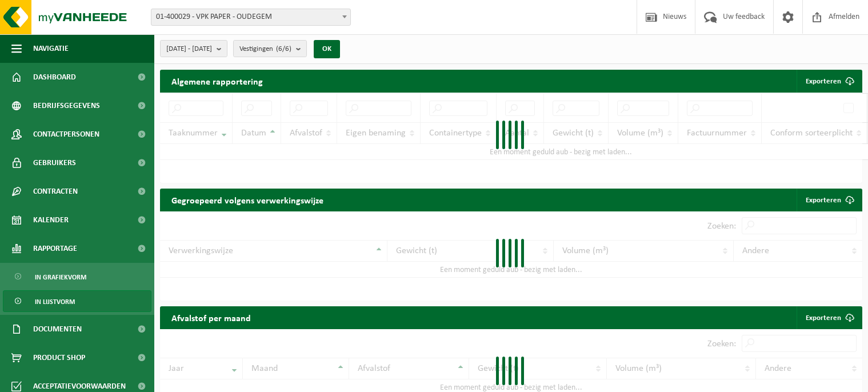  I want to click on span: 01-400029 - VPK PAPER - OUDEGEM, so click(251, 17).